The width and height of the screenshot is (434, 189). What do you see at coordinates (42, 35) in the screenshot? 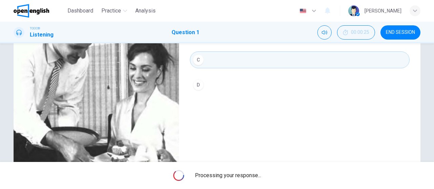
I see `h1: Listening` at bounding box center [42, 35].